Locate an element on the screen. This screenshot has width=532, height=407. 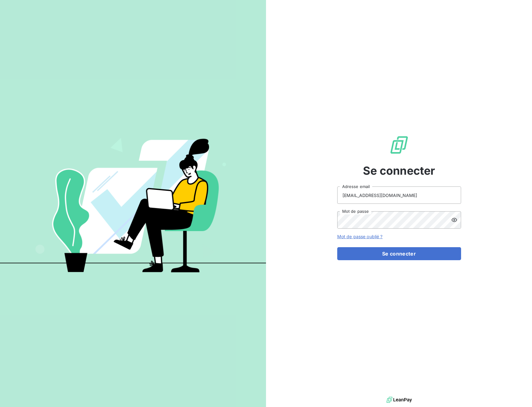
img: logo is located at coordinates (399, 400).